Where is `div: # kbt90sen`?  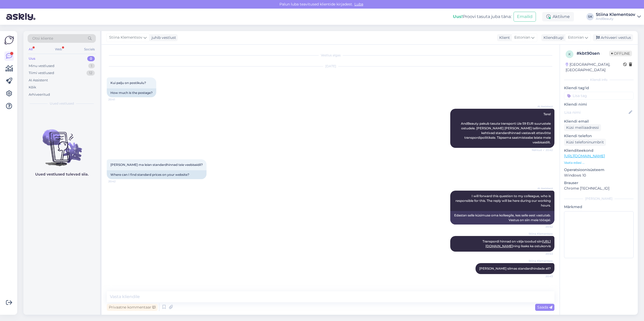
div: # kbt90sen is located at coordinates (593, 54).